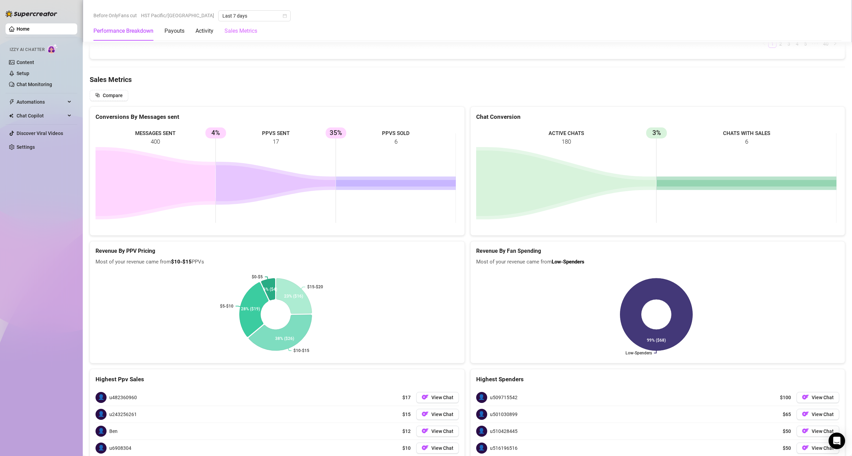 This screenshot has width=852, height=456. I want to click on span: u516196516, so click(504, 449).